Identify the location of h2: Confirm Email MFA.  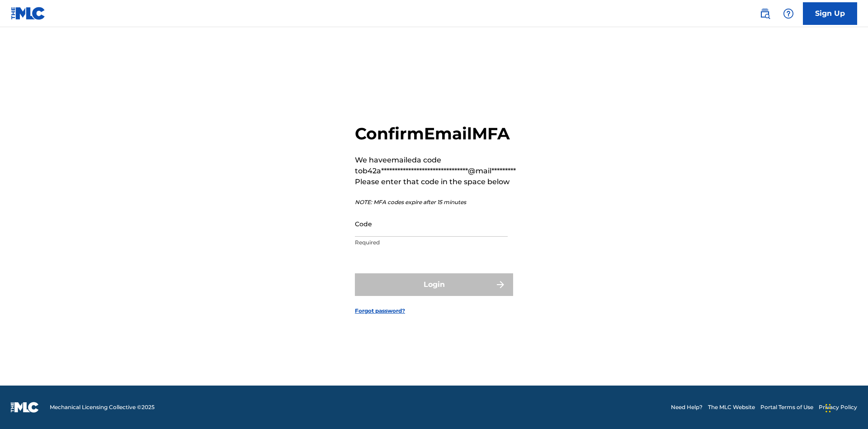
(435, 134).